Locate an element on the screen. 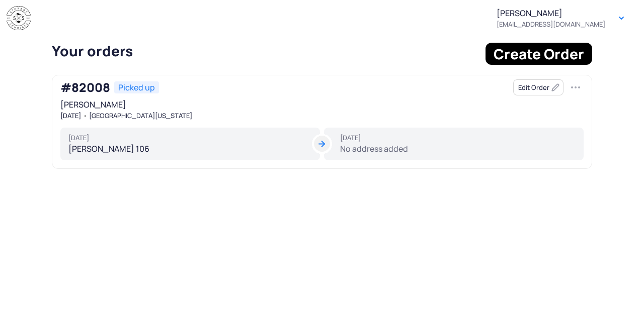 This screenshot has width=644, height=317. span: #82008 is located at coordinates (85, 87).